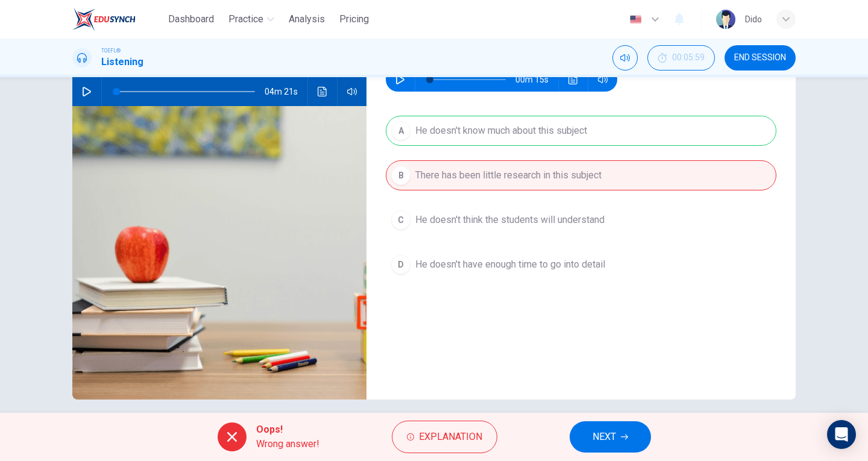 This screenshot has height=461, width=868. I want to click on button: Analysis, so click(307, 19).